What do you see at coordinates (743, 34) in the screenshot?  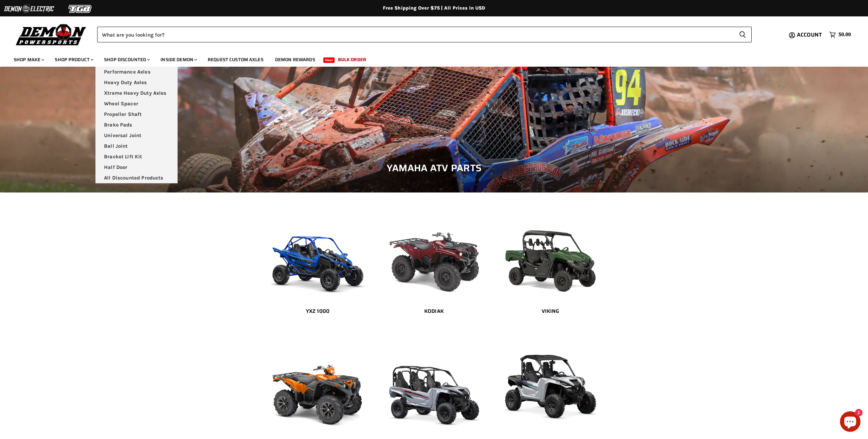 I see `button: Search` at bounding box center [743, 34].